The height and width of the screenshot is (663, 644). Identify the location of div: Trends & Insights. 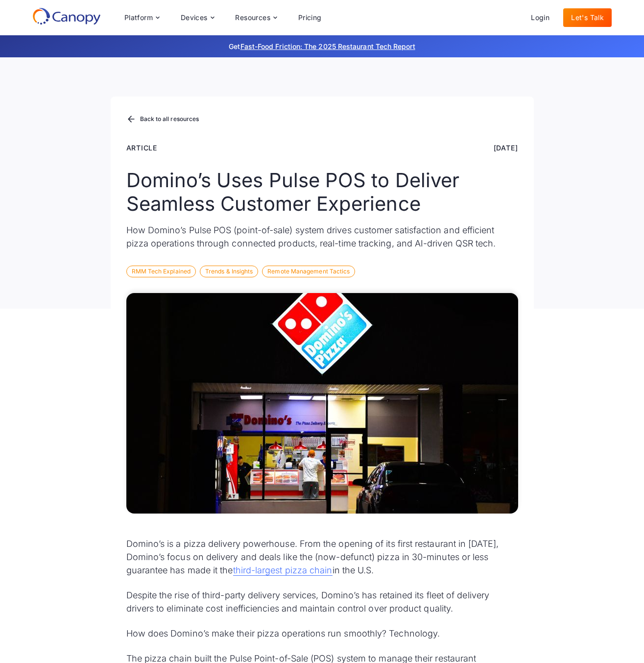
(229, 272).